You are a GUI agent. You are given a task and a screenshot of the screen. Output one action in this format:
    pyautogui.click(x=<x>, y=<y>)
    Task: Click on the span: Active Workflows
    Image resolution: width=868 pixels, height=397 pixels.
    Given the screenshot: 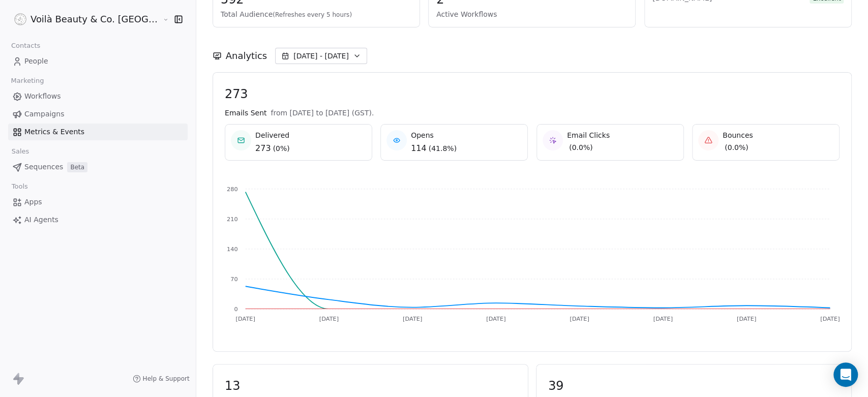 What is the action you would take?
    pyautogui.click(x=532, y=14)
    